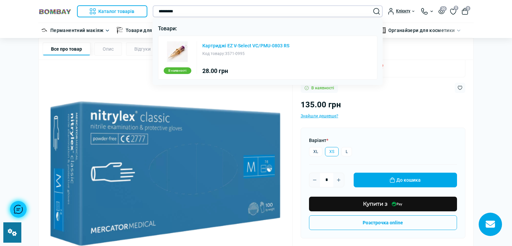 The image size is (512, 246). What do you see at coordinates (465, 11) in the screenshot?
I see `button: 0` at bounding box center [465, 11].